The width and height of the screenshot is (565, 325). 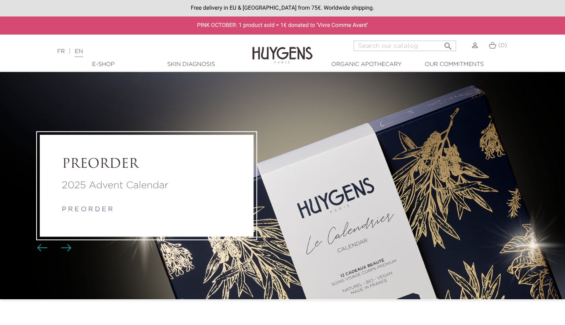 I want to click on h2: PREORDER, so click(x=147, y=164).